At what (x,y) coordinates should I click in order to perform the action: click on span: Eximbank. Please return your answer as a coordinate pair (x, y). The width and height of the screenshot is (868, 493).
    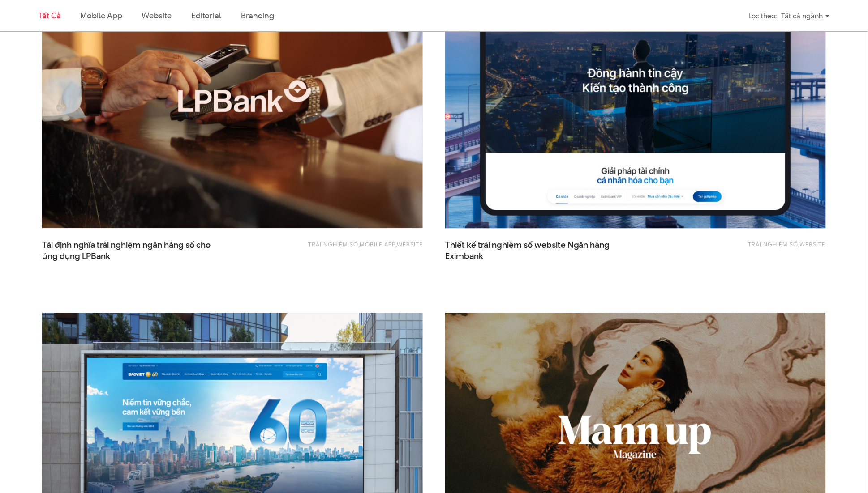
    Looking at the image, I should click on (464, 256).